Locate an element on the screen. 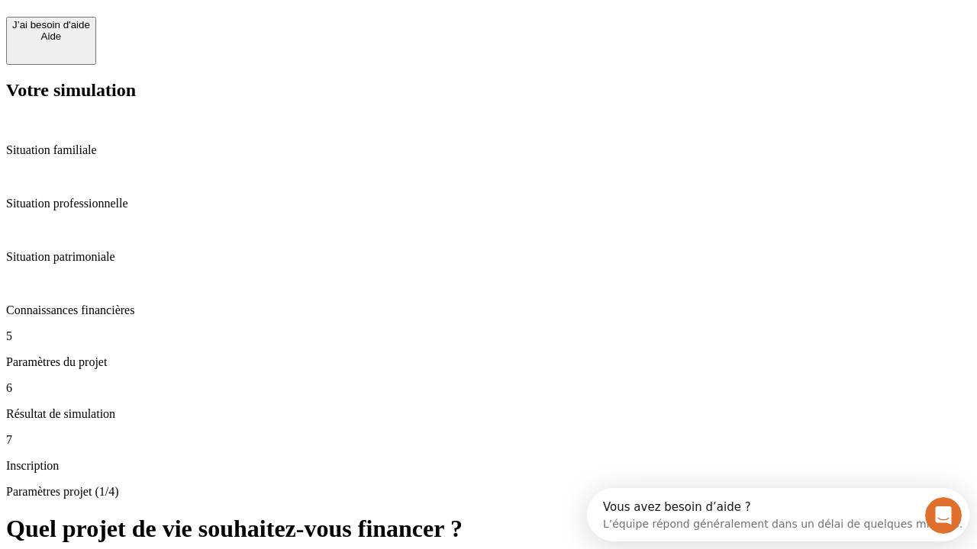 The height and width of the screenshot is (549, 977). div: L’équipe répond généralement dans un délai de quelques minutes. is located at coordinates (195, 33).